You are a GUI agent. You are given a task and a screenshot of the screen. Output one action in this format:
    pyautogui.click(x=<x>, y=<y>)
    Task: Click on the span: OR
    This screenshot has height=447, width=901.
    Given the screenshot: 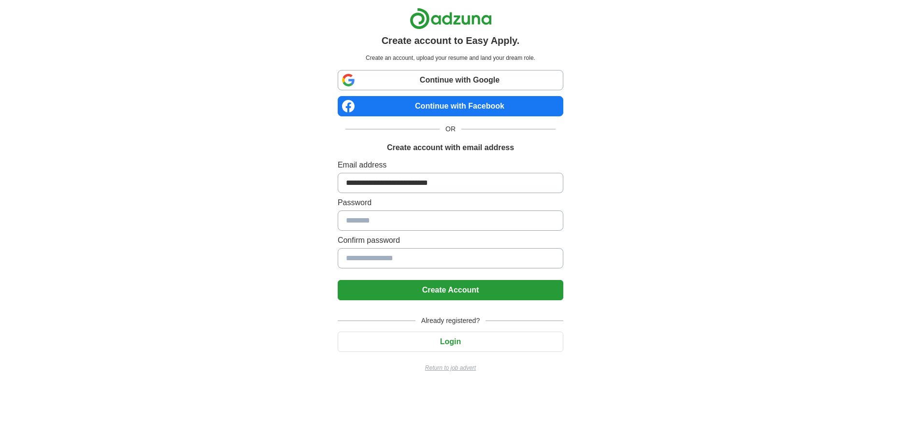 What is the action you would take?
    pyautogui.click(x=450, y=129)
    